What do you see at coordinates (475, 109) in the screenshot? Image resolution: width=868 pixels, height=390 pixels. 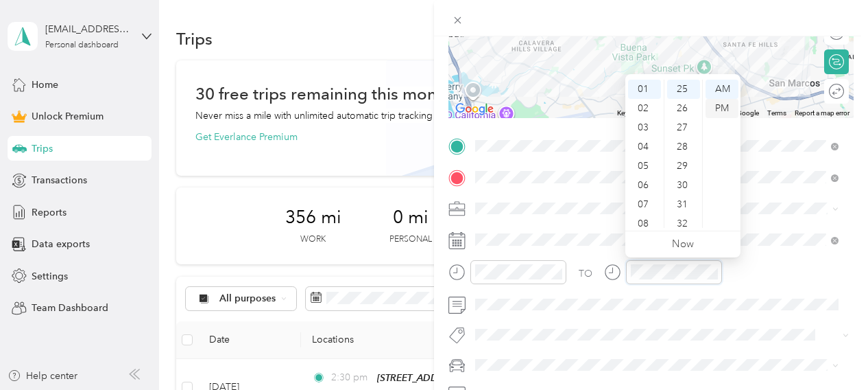 I see `img: Google` at bounding box center [475, 109].